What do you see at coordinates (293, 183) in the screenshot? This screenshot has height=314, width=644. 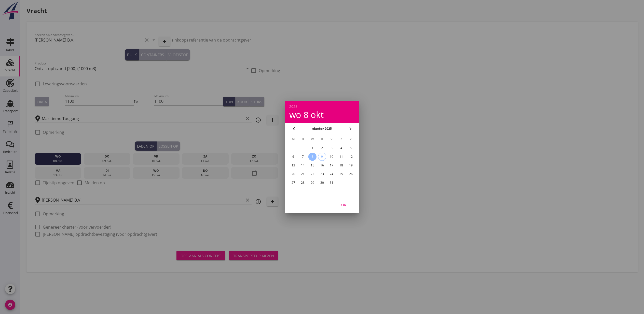 I see `button: 27` at bounding box center [293, 183].